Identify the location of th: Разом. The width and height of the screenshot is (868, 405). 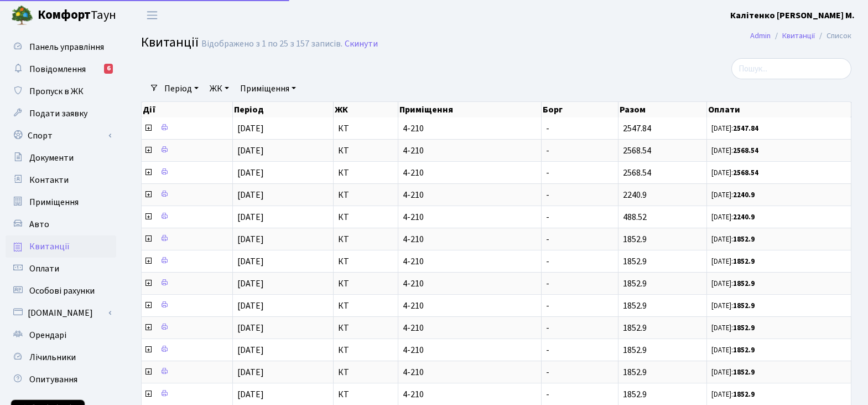
(663, 110).